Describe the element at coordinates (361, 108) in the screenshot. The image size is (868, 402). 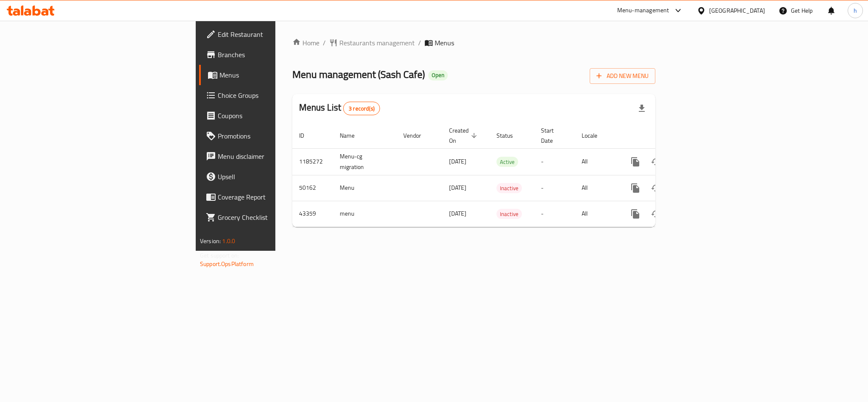
I see `span: 3 record(s)` at that location.